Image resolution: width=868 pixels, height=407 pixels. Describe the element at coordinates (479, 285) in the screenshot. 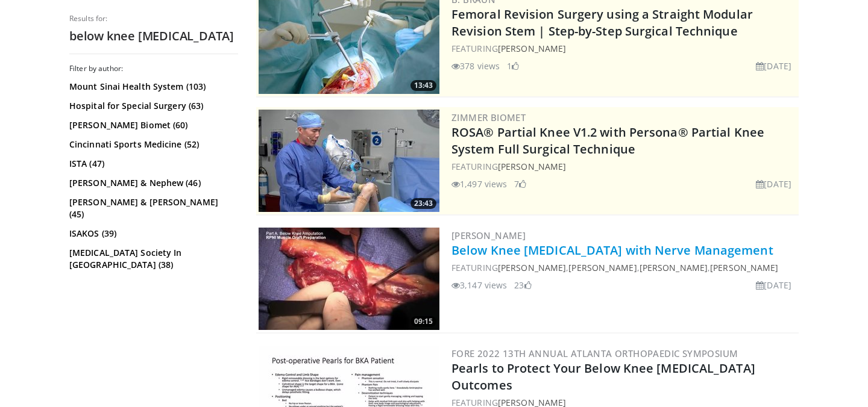

I see `li: 3,147 views` at that location.